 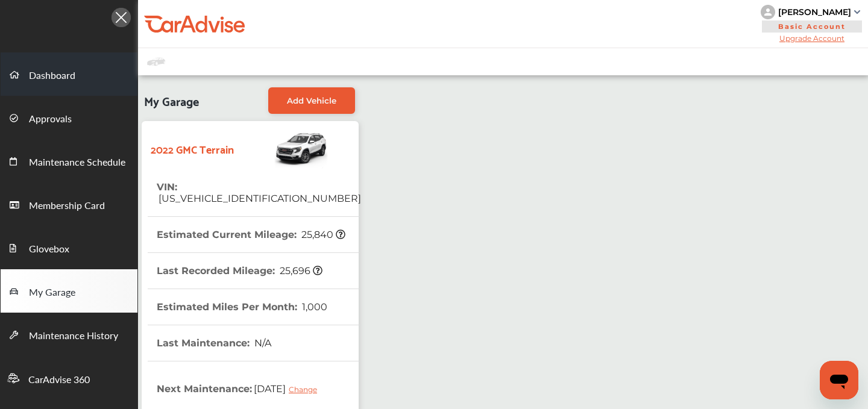 What do you see at coordinates (69, 74) in the screenshot?
I see `a: Dashboard` at bounding box center [69, 74].